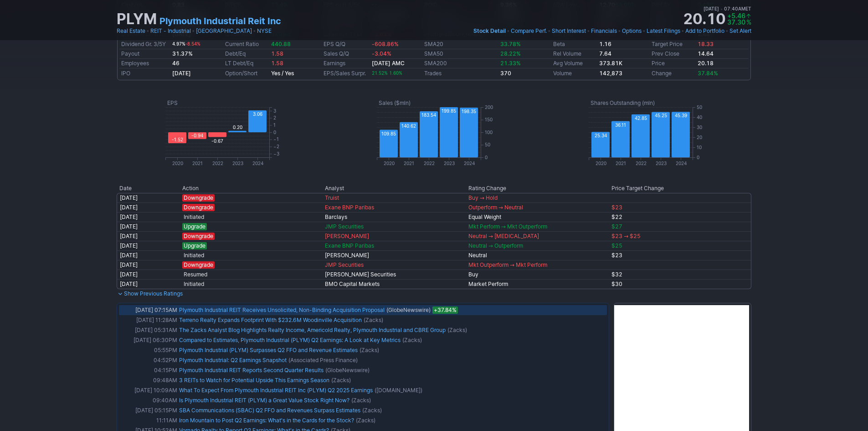 This screenshot has width=868, height=431. Describe the element at coordinates (149, 350) in the screenshot. I see `td: 05:55PM` at that location.